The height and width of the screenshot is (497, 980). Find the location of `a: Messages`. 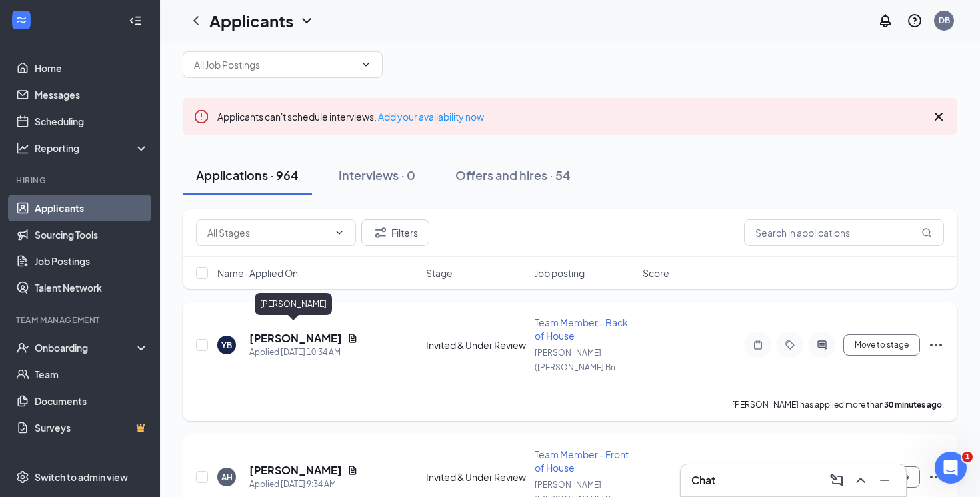

a: Messages is located at coordinates (91, 94).